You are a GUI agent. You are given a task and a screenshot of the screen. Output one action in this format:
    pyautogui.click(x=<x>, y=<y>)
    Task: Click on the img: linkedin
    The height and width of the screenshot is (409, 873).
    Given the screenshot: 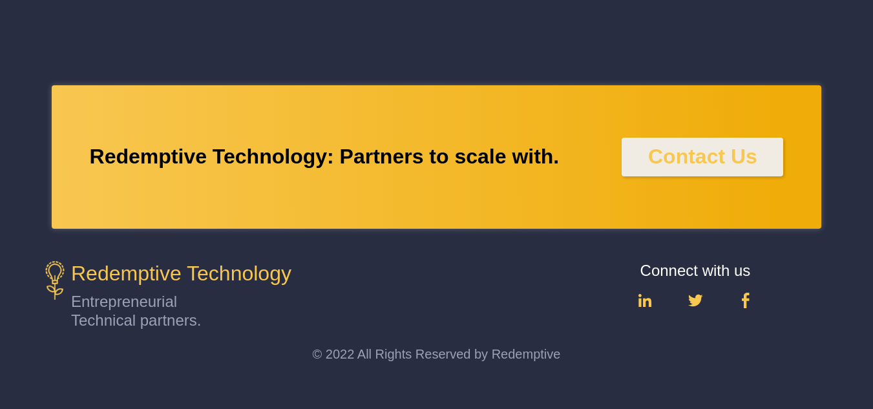 What is the action you would take?
    pyautogui.click(x=645, y=300)
    